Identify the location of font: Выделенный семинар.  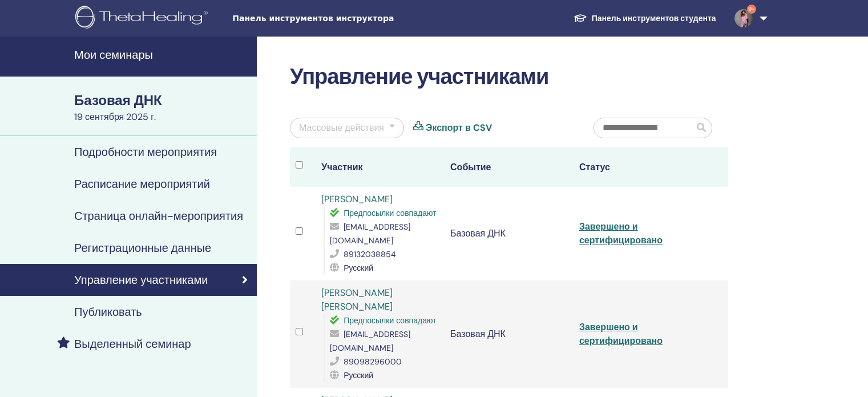
(132, 343).